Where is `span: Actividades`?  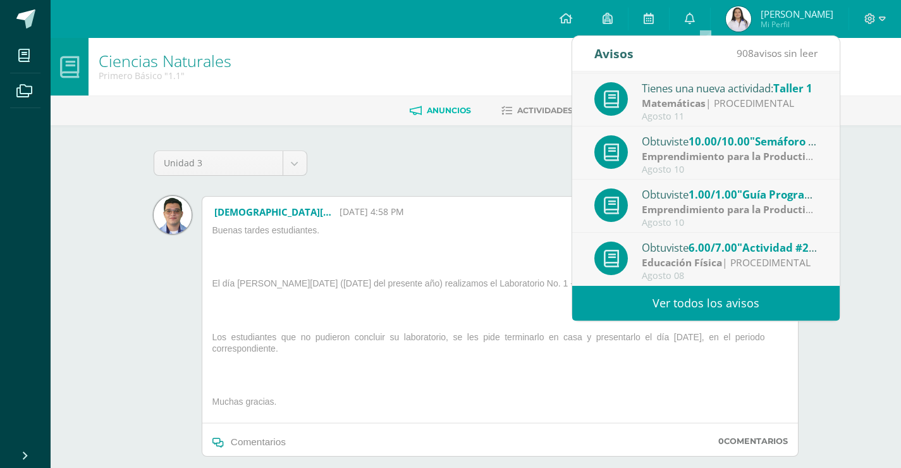
span: Actividades is located at coordinates (545, 110).